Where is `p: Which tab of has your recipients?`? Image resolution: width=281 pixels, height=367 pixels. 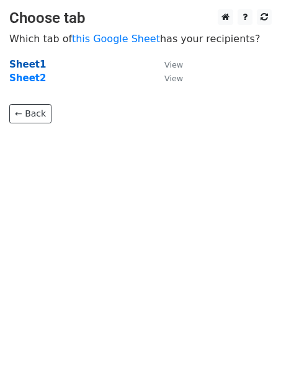
p: Which tab of has your recipients? is located at coordinates (140, 38).